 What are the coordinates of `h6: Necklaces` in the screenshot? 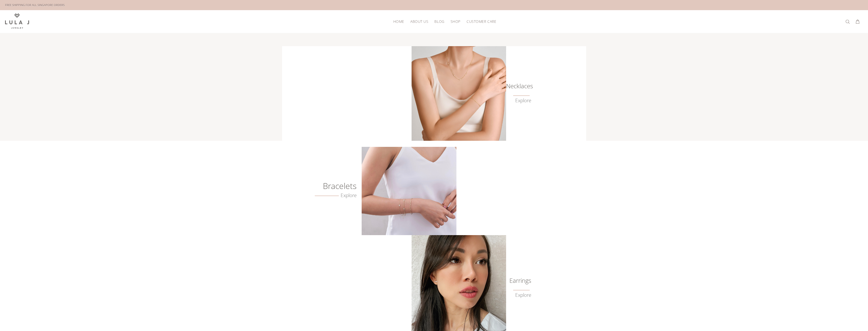 It's located at (519, 86).